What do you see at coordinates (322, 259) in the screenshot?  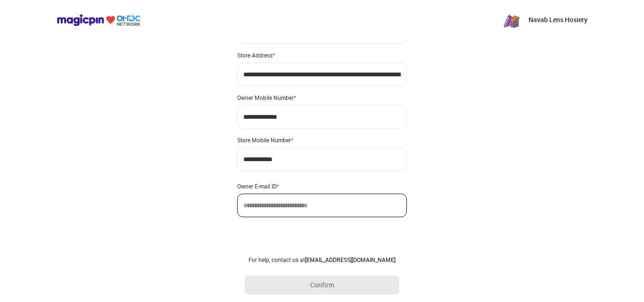 I see `div: For help, contact us at` at bounding box center [322, 259].